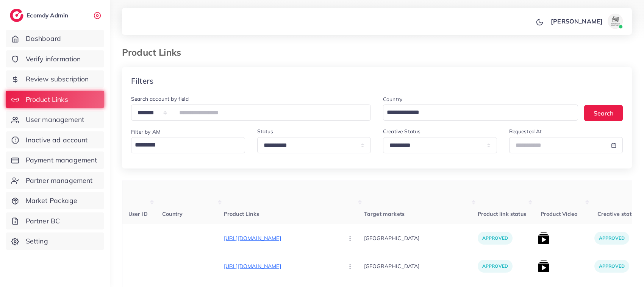 The image size is (644, 287). Describe the element at coordinates (55, 180) in the screenshot. I see `a: Partner management` at that location.